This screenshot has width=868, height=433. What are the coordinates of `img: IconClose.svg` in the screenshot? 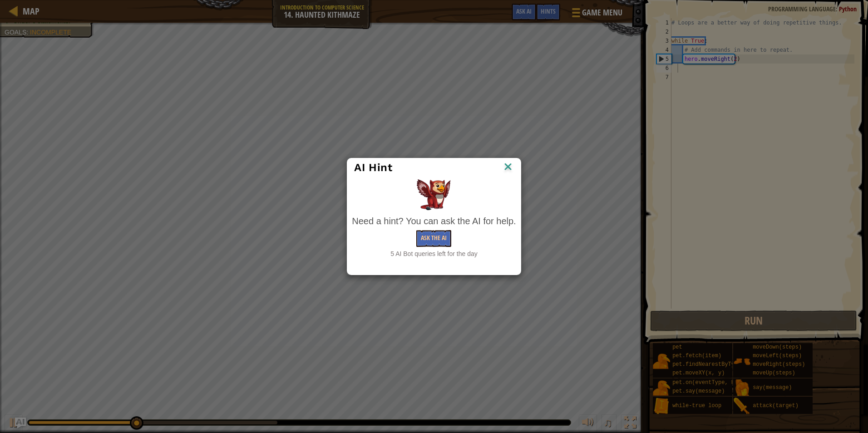 It's located at (508, 168).